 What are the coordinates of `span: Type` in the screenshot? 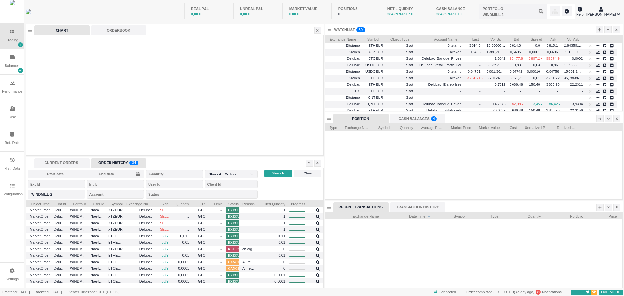 It's located at (332, 127).